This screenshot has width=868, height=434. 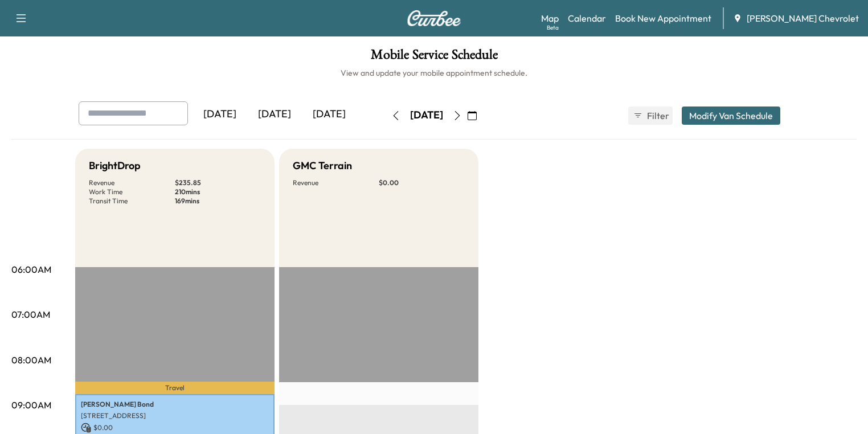 What do you see at coordinates (434, 57) in the screenshot?
I see `h1: Mobile Service Schedule` at bounding box center [434, 57].